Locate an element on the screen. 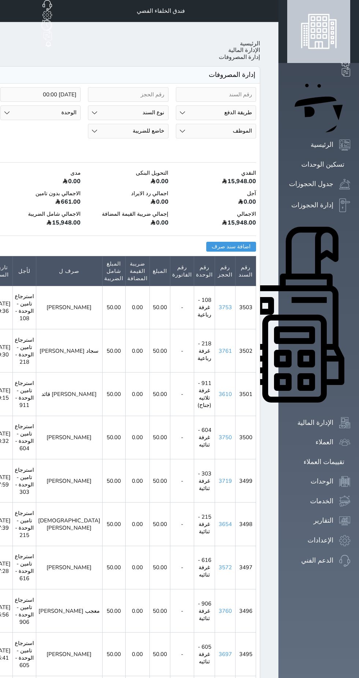  span: التحويل البنكى is located at coordinates (128, 173).